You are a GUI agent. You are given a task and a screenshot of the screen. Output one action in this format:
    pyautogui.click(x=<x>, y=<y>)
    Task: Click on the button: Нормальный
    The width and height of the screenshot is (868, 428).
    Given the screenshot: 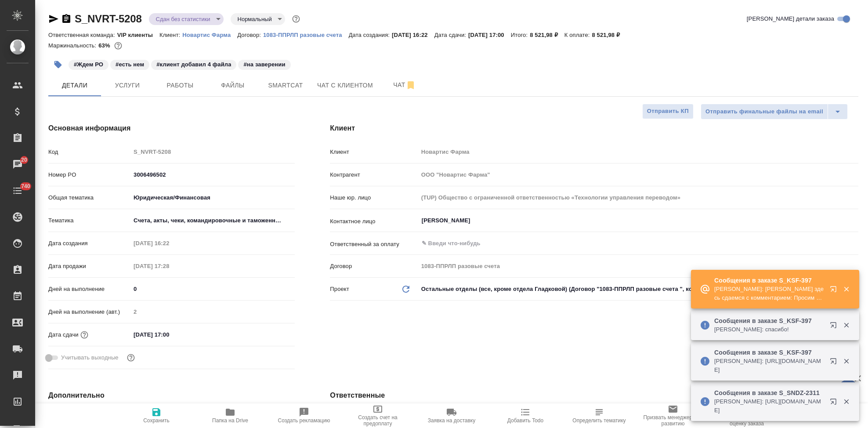 What is the action you would take?
    pyautogui.click(x=254, y=19)
    